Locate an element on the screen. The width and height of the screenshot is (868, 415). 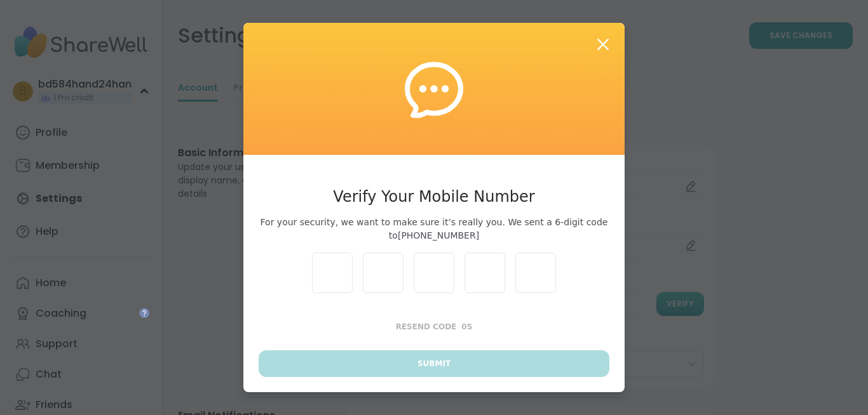
button: Submit is located at coordinates (434, 364).